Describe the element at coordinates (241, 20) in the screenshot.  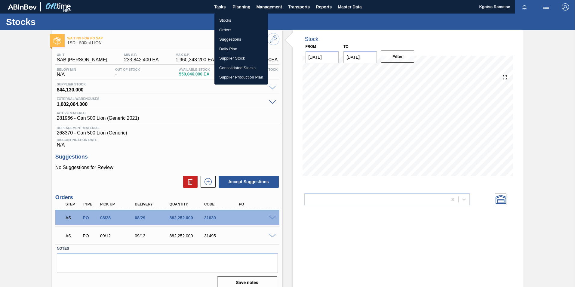
I see `li: Stocks` at that location.